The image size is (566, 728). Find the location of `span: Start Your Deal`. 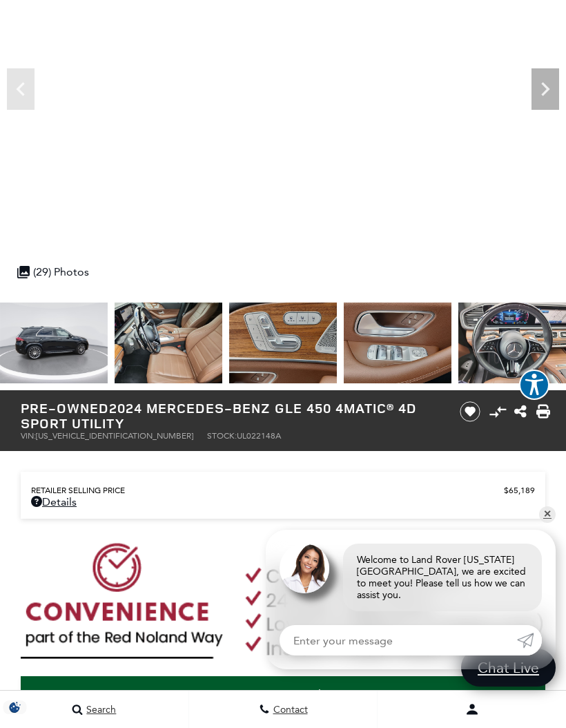

span: Start Your Deal is located at coordinates (283, 694).